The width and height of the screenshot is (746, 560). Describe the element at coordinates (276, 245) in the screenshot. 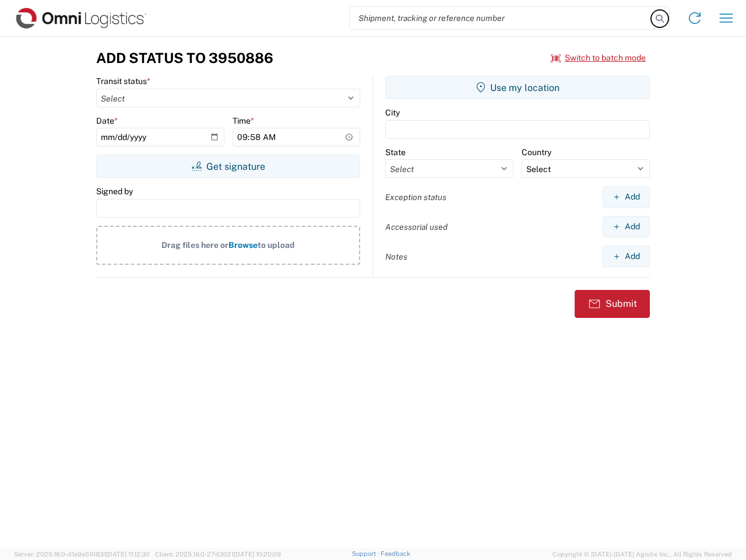

I see `span: to upload` at that location.